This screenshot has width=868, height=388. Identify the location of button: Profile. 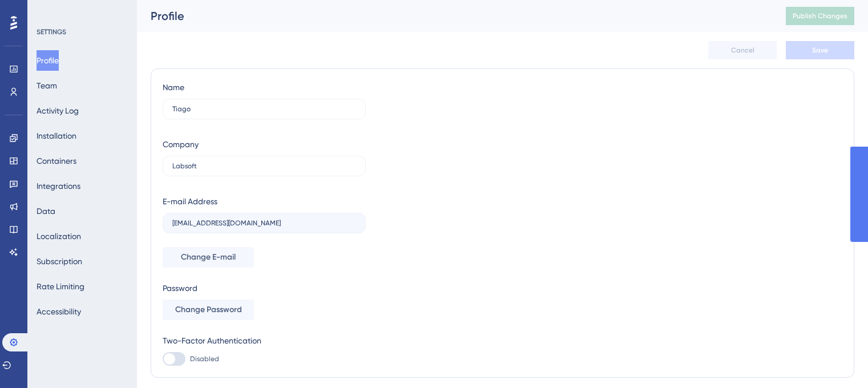
(47, 60).